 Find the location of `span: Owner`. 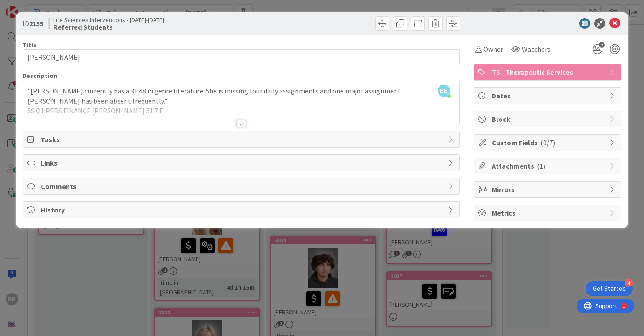

span: Owner is located at coordinates (493, 49).